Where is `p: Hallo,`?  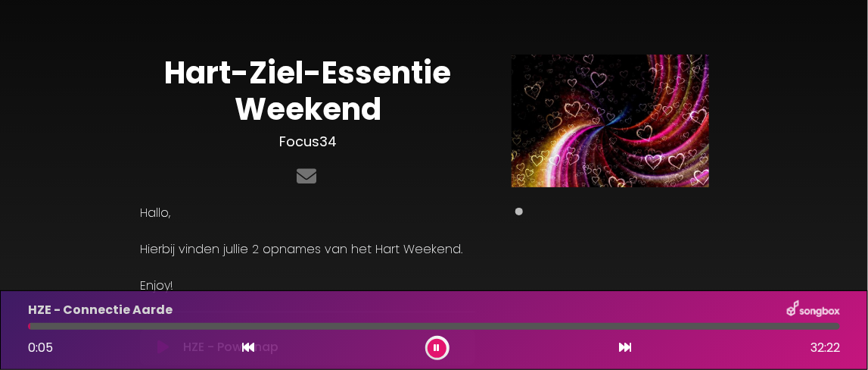 p: Hallo, is located at coordinates (307, 213).